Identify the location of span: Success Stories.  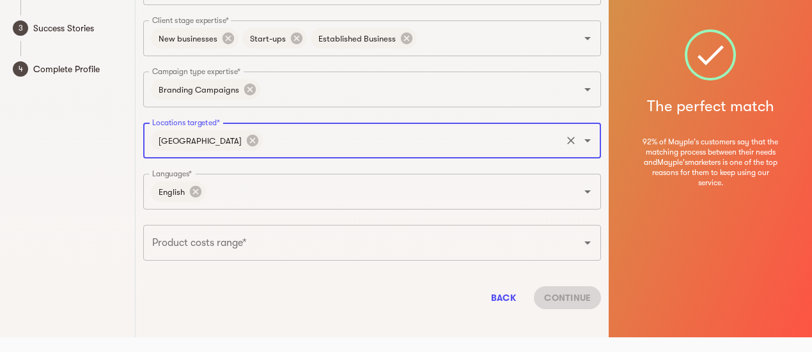
(77, 28).